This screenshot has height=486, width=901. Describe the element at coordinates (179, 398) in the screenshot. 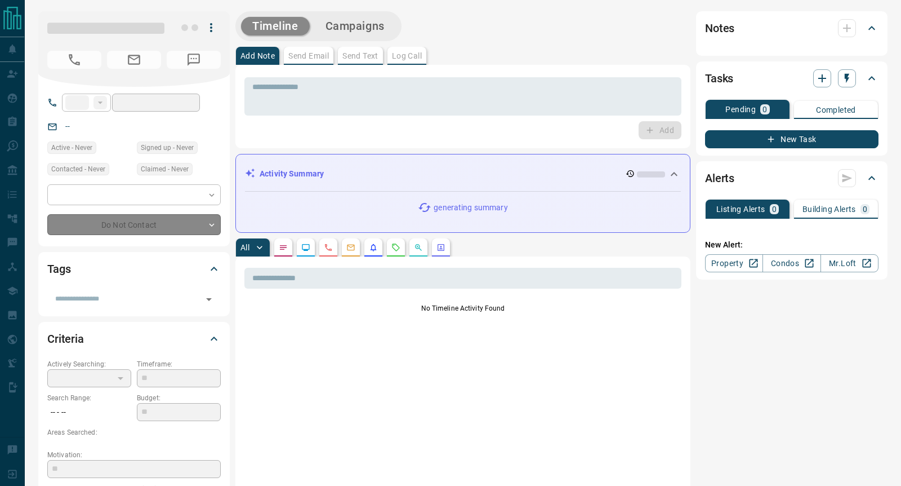

I see `p: Budget:` at that location.